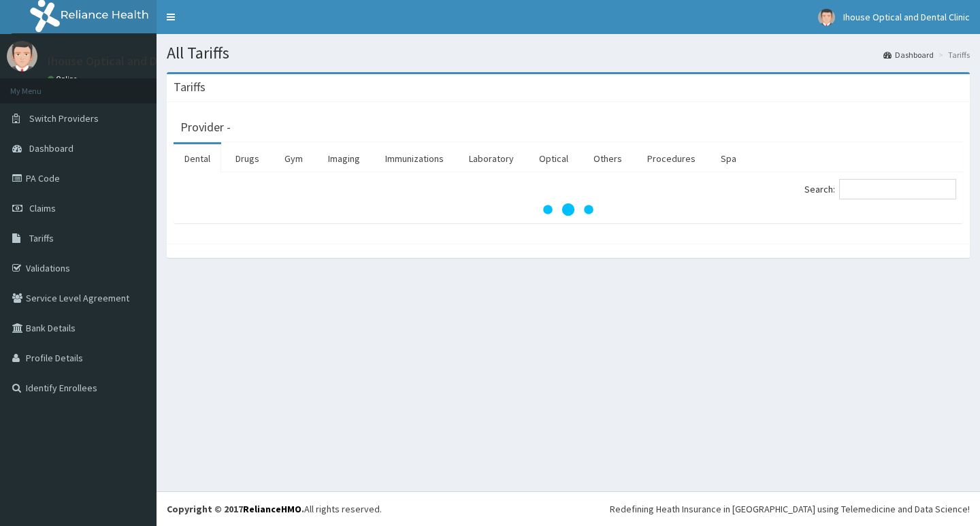 This screenshot has width=980, height=526. I want to click on a: Optical, so click(553, 159).